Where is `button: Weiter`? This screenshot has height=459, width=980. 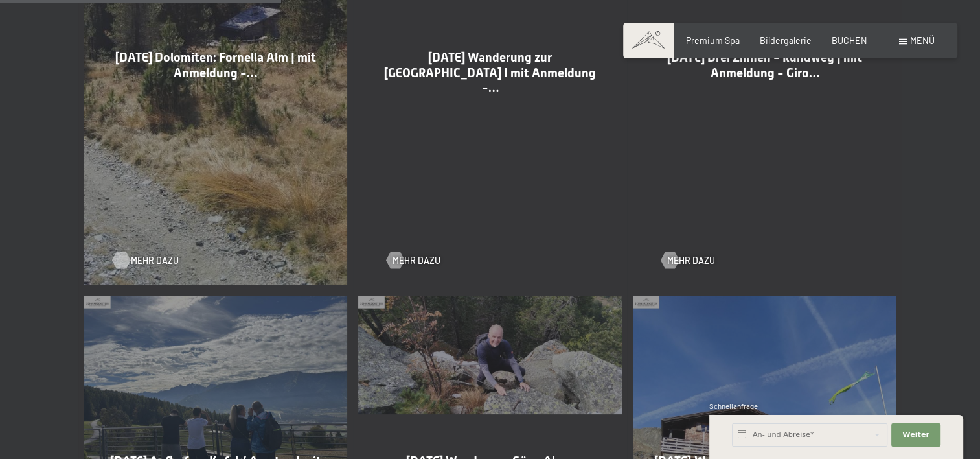 button: Weiter is located at coordinates (916, 435).